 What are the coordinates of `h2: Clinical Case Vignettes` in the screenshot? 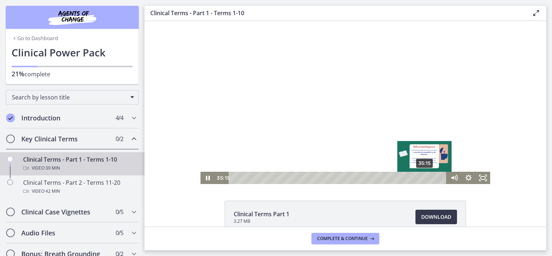 It's located at (65, 212).